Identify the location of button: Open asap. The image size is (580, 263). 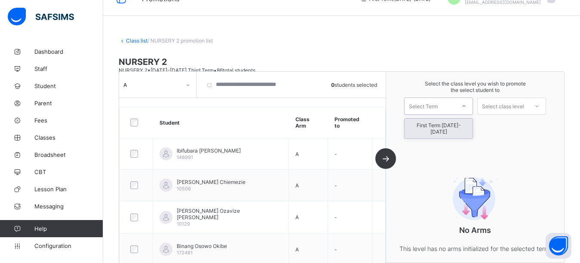
(558, 246).